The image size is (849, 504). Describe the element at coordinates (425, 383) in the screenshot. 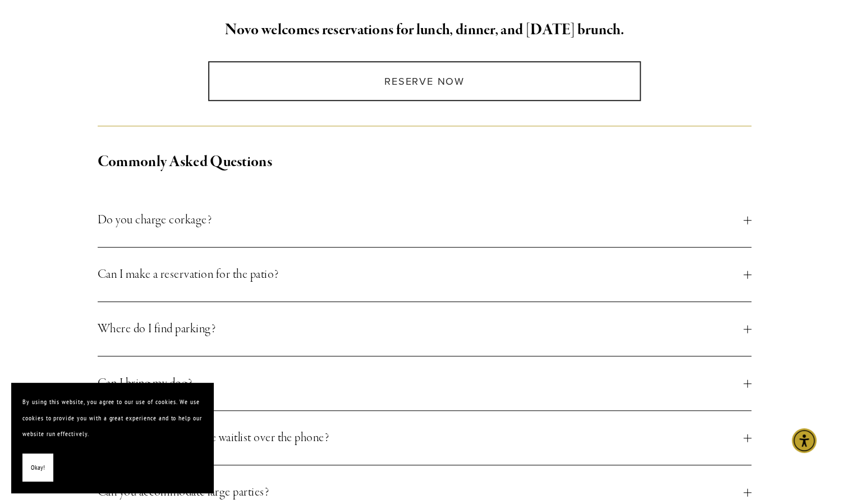

I see `button: Can I bring my dog?` at that location.